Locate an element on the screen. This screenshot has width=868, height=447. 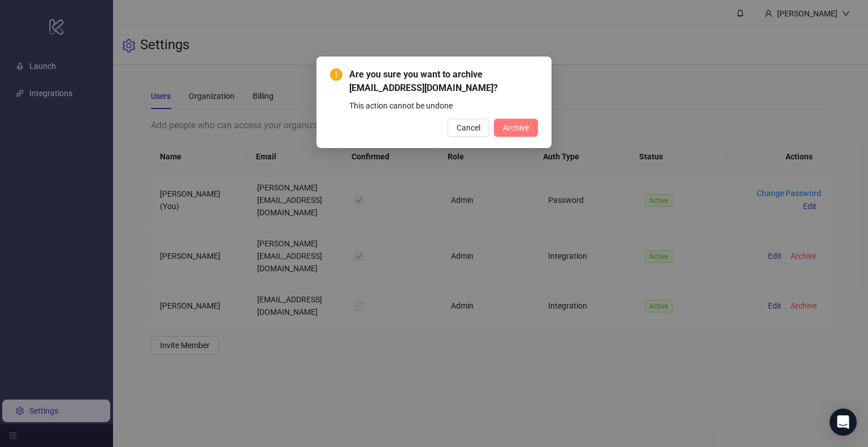
button: Archive is located at coordinates (516, 128).